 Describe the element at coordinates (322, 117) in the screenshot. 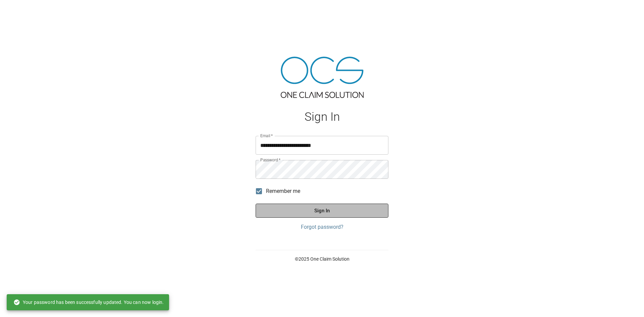

I see `h1: Sign In` at that location.